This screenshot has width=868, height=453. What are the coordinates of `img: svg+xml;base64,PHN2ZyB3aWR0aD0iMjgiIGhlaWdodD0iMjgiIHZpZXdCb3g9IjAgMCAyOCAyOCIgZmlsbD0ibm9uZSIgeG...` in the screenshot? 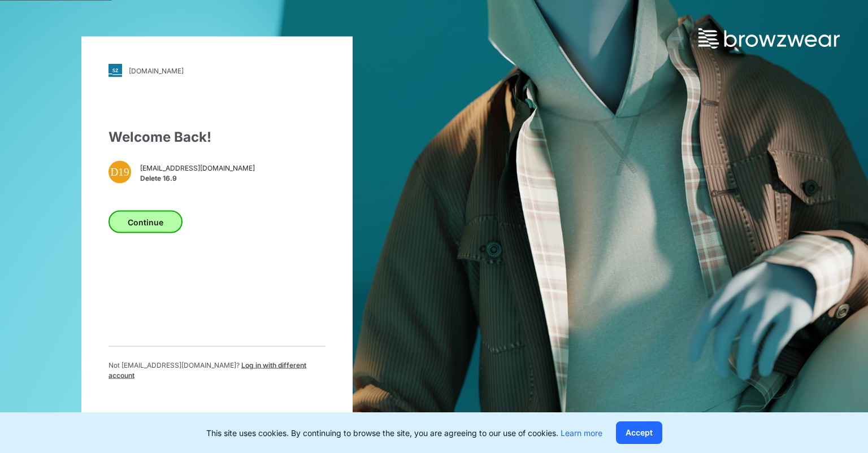 It's located at (116, 71).